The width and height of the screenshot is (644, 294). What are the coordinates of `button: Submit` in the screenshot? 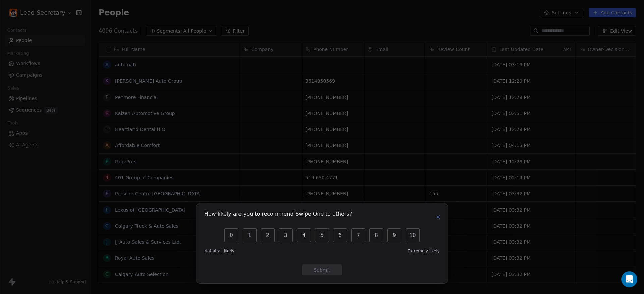 It's located at (322, 270).